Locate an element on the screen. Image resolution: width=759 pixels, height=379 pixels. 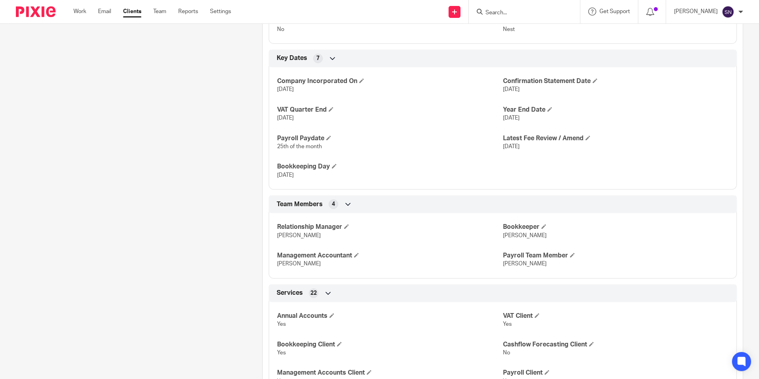
h4: Company Incorporated On is located at coordinates (390, 81).